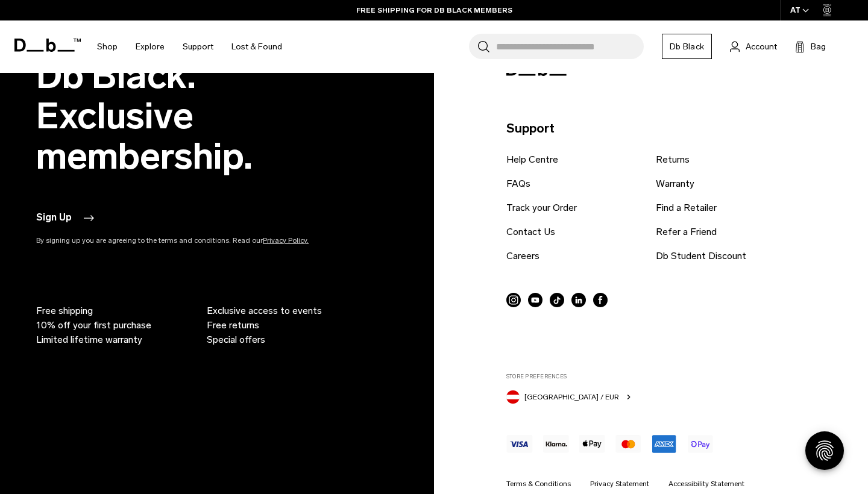 The width and height of the screenshot is (868, 494). Describe the element at coordinates (286, 240) in the screenshot. I see `a: Privacy Policy.` at that location.